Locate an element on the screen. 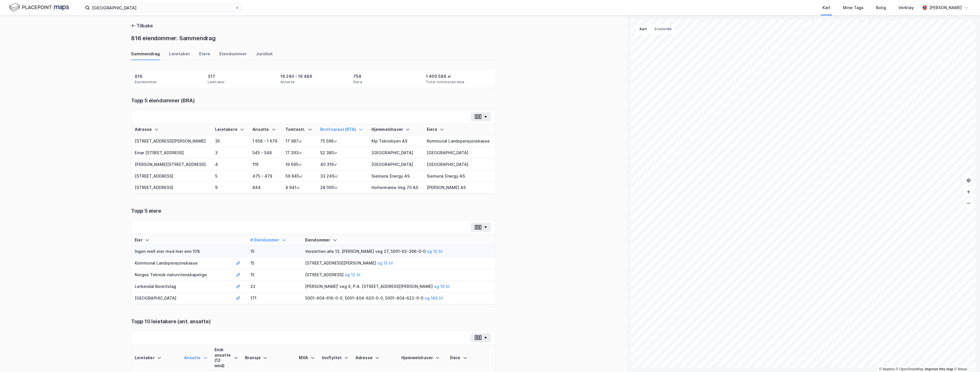 The height and width of the screenshot is (372, 980). td: 17 393㎡ is located at coordinates (299, 153).